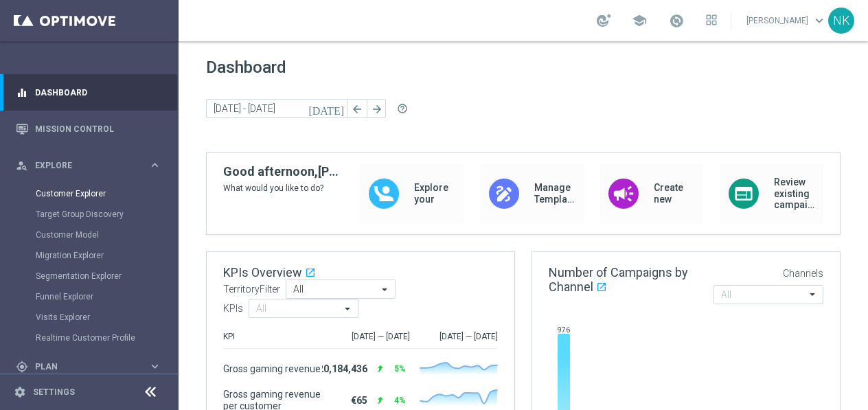  Describe the element at coordinates (22, 367) in the screenshot. I see `i: gps_fixed` at that location.